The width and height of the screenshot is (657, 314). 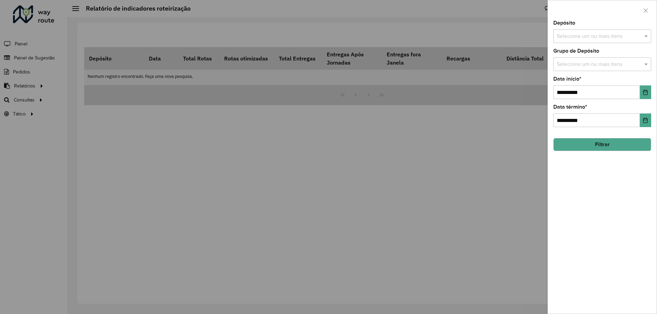 What do you see at coordinates (567, 79) in the screenshot?
I see `label: Data início` at bounding box center [567, 79].